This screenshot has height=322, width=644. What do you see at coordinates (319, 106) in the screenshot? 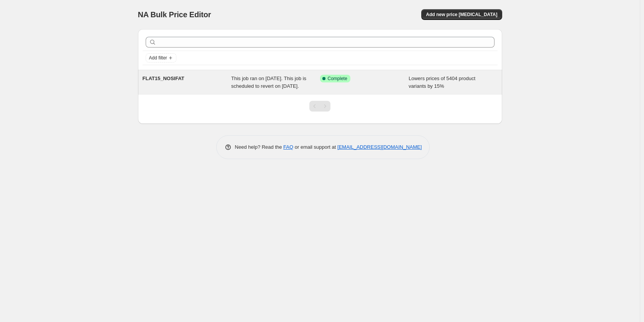
I see `nav: Pagination` at bounding box center [319, 106].